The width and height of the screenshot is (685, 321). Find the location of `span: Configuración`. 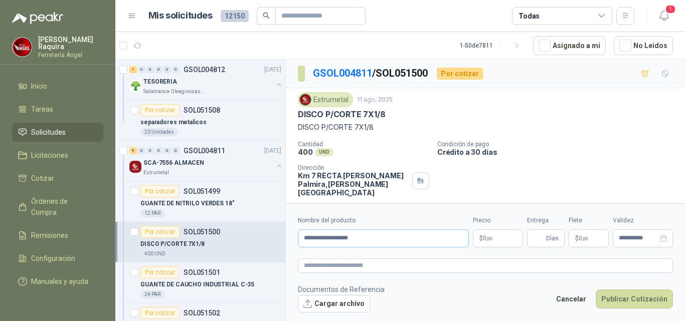

span: Configuración is located at coordinates (53, 259).